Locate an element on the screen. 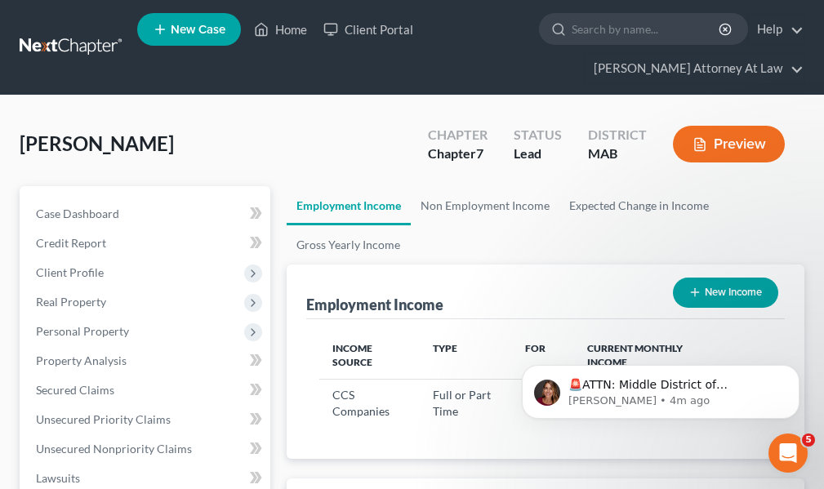 This screenshot has width=824, height=489. a: Expected Change in Income is located at coordinates (639, 206).